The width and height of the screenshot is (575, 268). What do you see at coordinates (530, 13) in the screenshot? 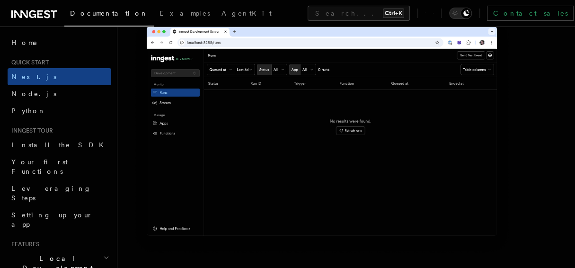
I see `a: Contact sales` at bounding box center [530, 13].